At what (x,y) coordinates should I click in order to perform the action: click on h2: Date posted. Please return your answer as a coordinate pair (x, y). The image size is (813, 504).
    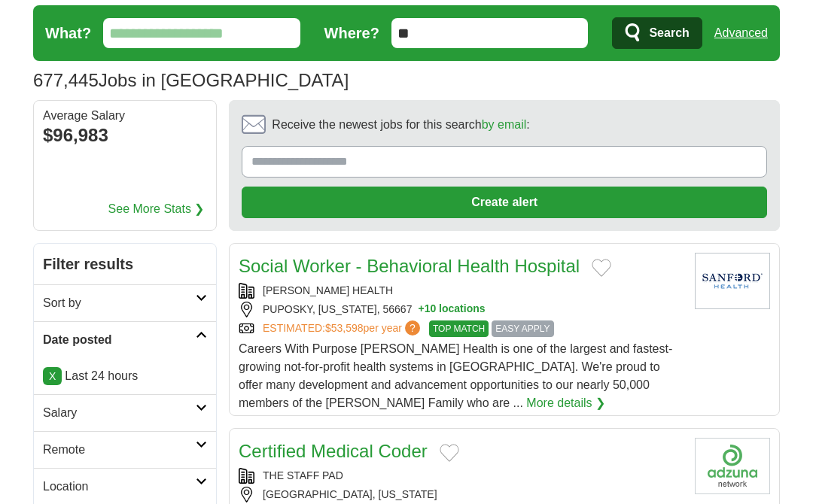
    Looking at the image, I should click on (119, 340).